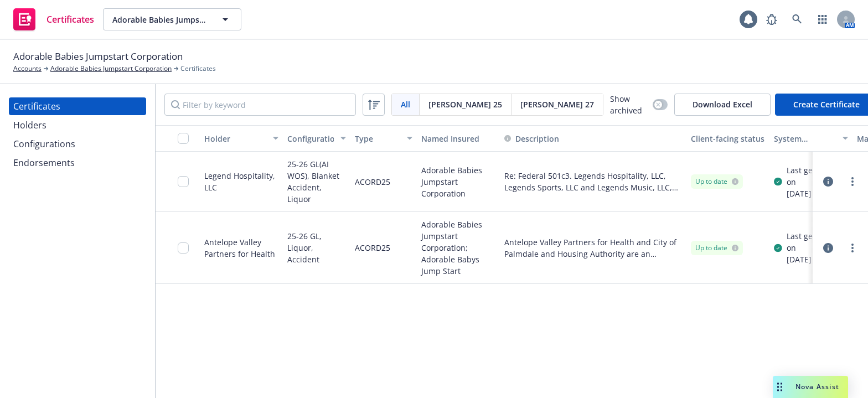  I want to click on button: Configuration, so click(317, 139).